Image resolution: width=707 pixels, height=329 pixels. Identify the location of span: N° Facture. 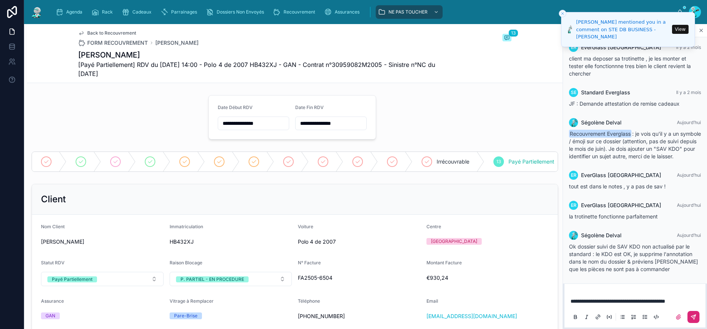
(309, 262).